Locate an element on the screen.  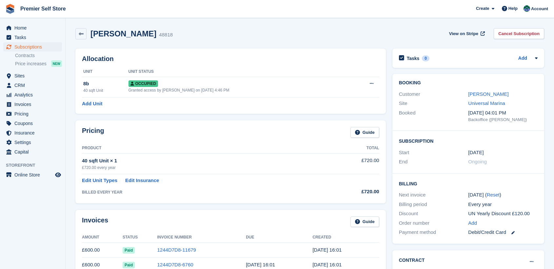
th: Unit Status is located at coordinates (239, 72).